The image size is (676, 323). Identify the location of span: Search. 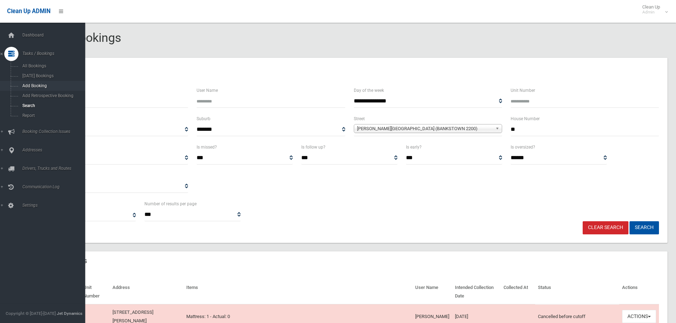
(52, 106).